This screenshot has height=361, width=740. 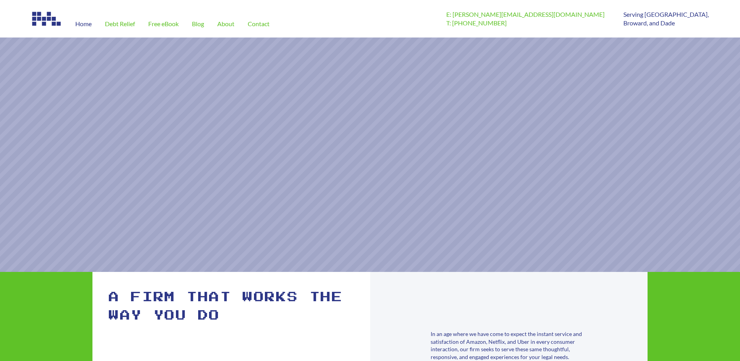 I want to click on span: Debt Relief, so click(x=120, y=24).